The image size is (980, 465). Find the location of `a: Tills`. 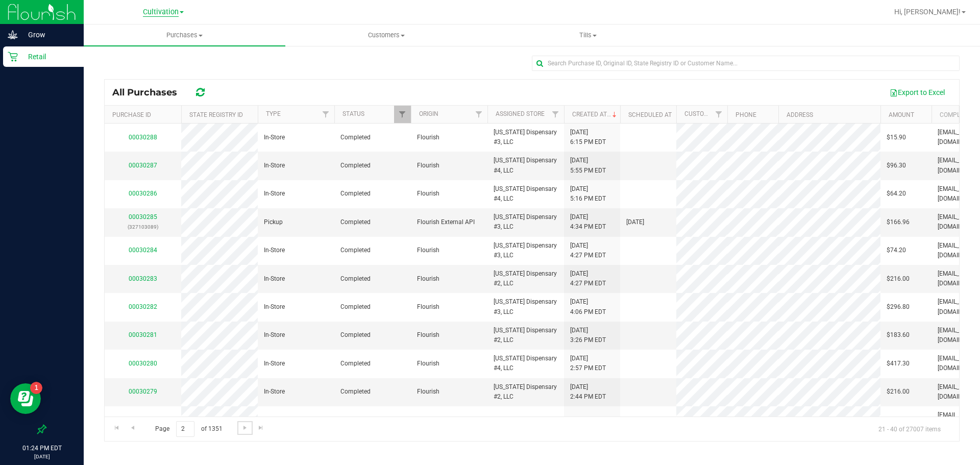

a: Tills is located at coordinates (587, 35).